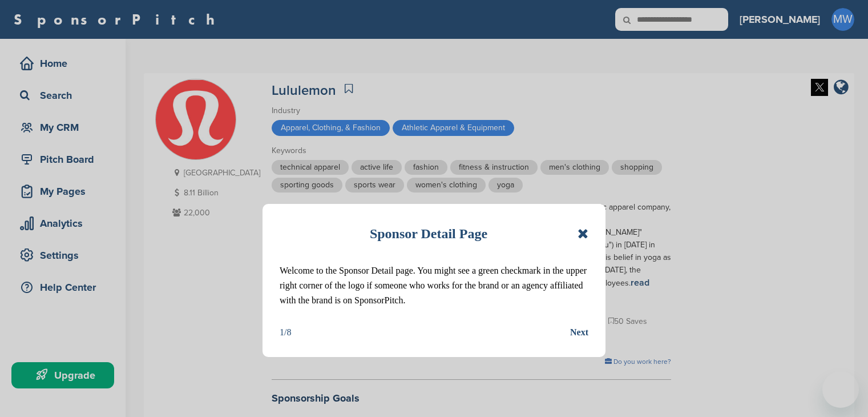  Describe the element at coordinates (428, 234) in the screenshot. I see `h1: Sponsor Detail Page` at that location.